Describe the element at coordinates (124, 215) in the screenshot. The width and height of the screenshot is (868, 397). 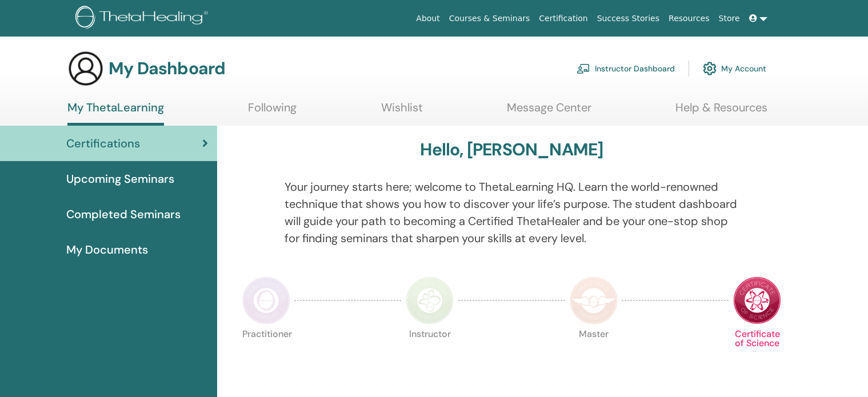
I see `span: Completed Seminars` at that location.